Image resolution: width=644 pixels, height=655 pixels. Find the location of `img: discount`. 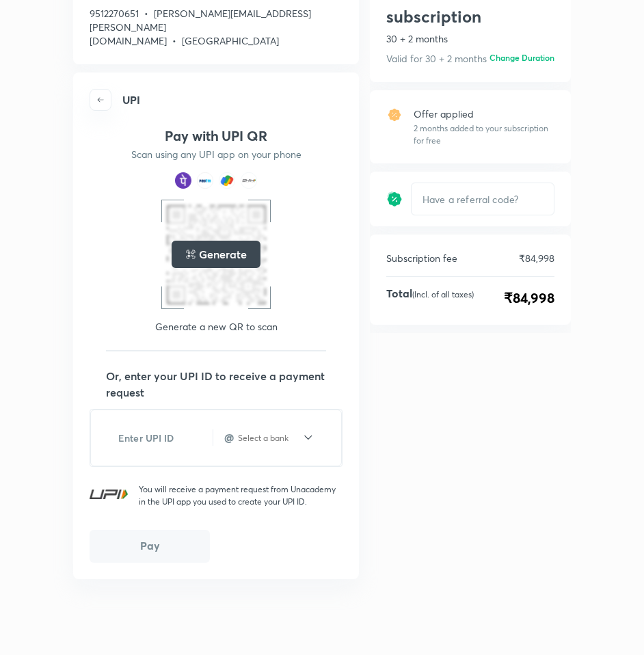

img: discount is located at coordinates (394, 199).